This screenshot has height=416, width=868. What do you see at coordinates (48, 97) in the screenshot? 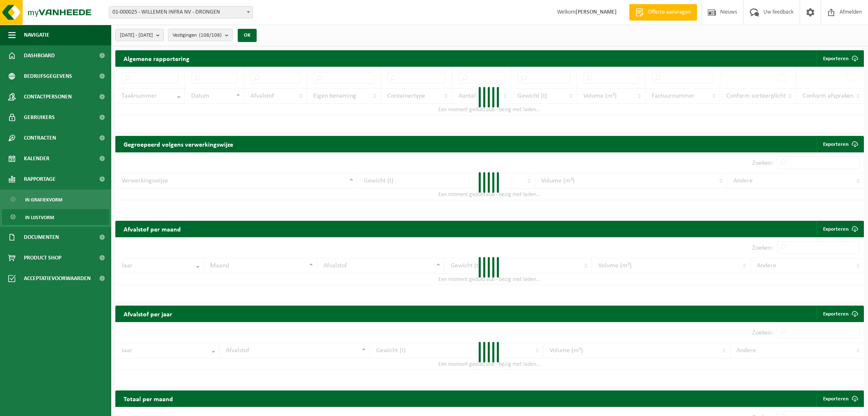
I see `span: Contactpersonen` at bounding box center [48, 97].